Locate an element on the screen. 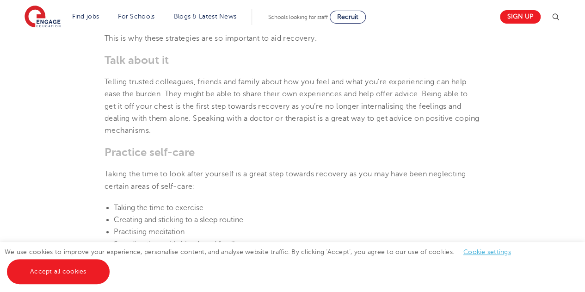 The width and height of the screenshot is (585, 292). span: Practising meditation is located at coordinates (149, 232).